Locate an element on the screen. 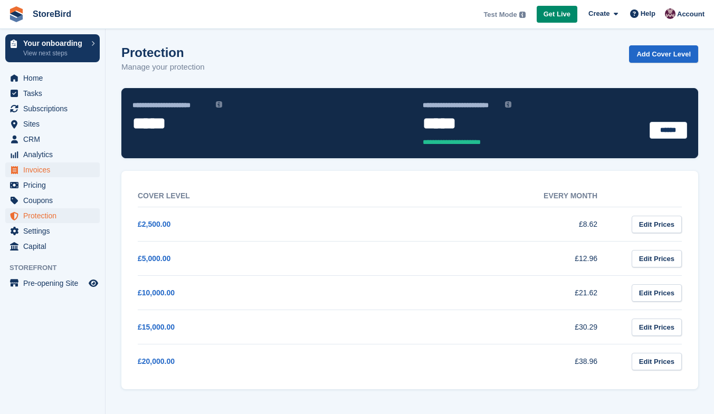 This screenshot has width=714, height=414. span: Invoices is located at coordinates (55, 170).